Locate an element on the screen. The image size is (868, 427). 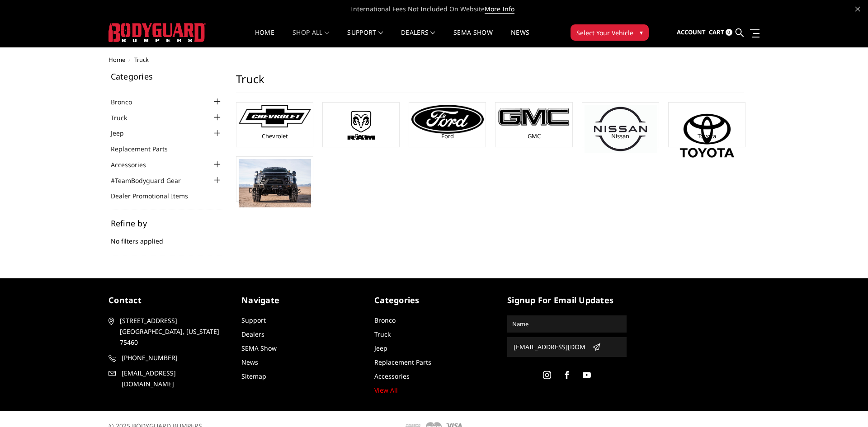
a: Ford is located at coordinates (448, 136).